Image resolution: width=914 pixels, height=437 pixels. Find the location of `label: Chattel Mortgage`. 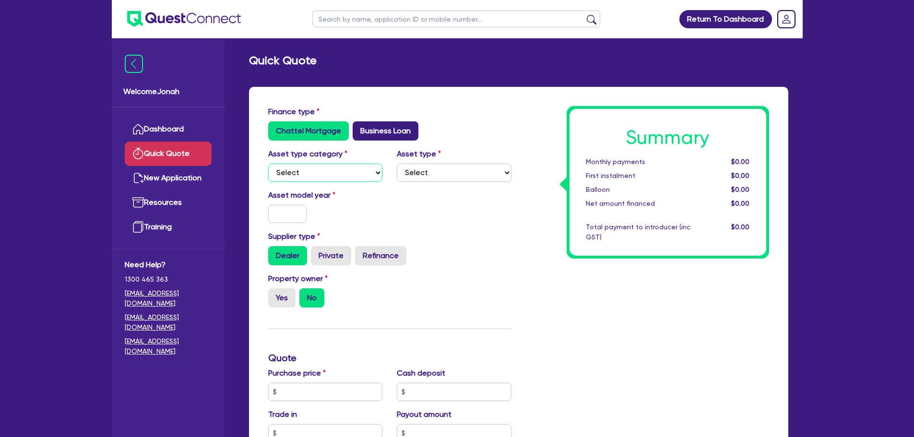

label: Chattel Mortgage is located at coordinates (309, 131).